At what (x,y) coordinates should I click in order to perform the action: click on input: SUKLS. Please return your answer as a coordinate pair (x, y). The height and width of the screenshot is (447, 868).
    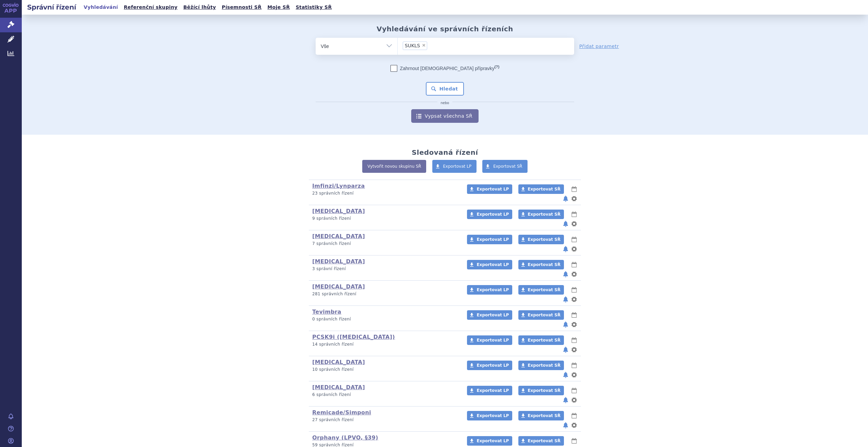
    Looking at the image, I should click on (431, 45).